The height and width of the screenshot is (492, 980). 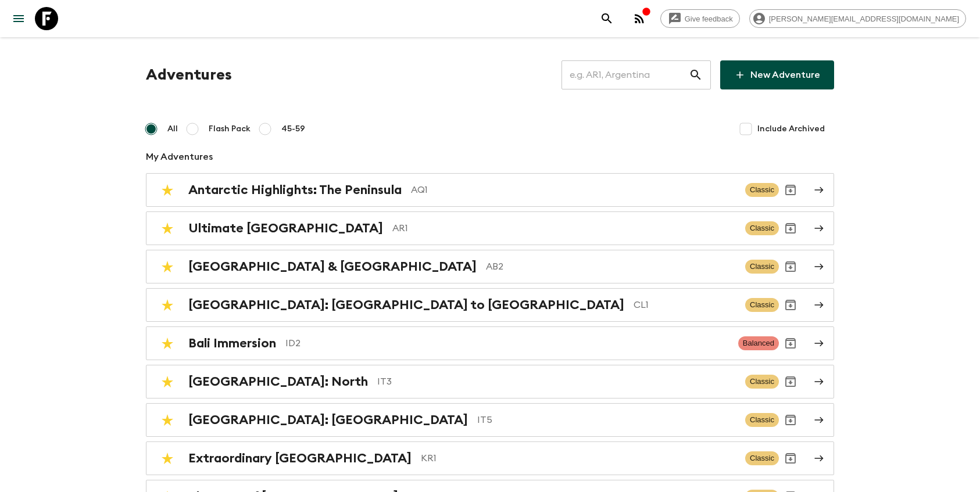 What do you see at coordinates (709, 19) in the screenshot?
I see `span: Give feedback` at bounding box center [709, 19].